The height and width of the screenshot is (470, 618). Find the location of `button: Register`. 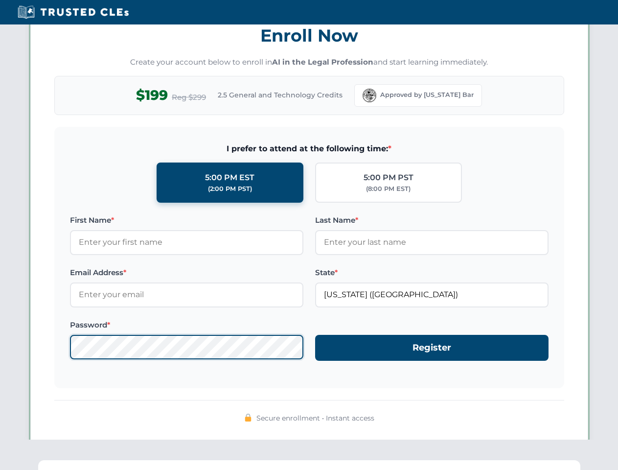

button: Register is located at coordinates (432, 347).